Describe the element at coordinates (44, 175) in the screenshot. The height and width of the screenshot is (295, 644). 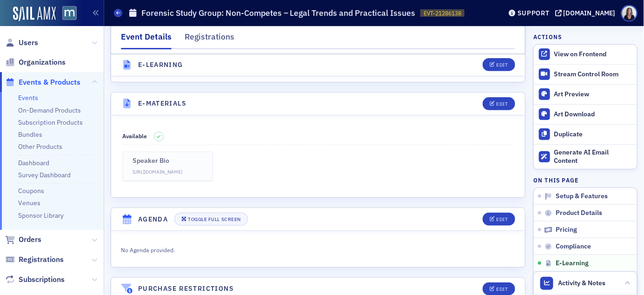
I see `a: Survey Dashboard` at that location.